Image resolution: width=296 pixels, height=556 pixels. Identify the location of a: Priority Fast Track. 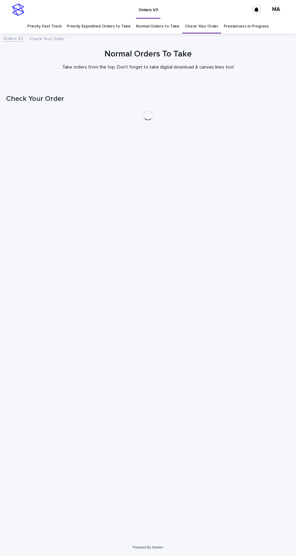
(44, 26).